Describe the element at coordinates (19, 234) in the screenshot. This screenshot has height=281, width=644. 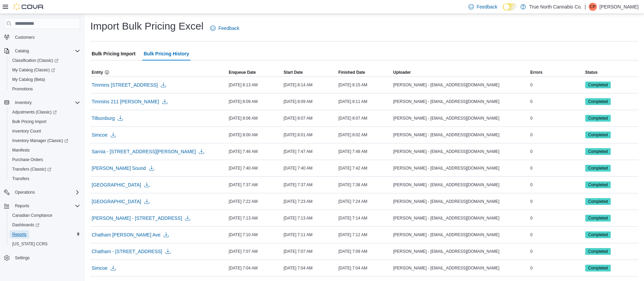
I see `span: Reports` at that location.